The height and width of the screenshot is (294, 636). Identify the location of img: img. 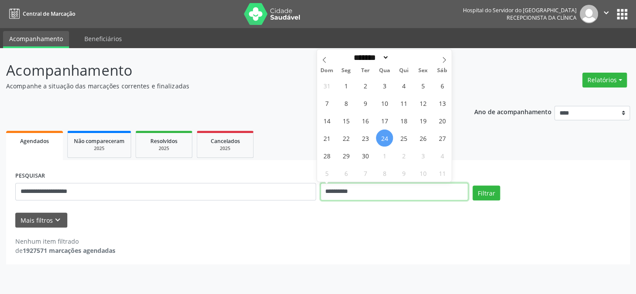
(589, 14).